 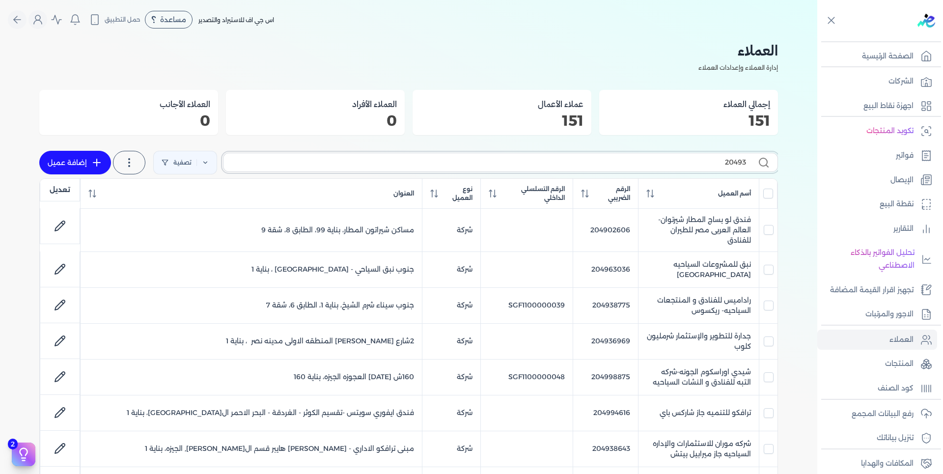 What do you see at coordinates (877, 156) in the screenshot?
I see `a: فواتير` at bounding box center [877, 156].